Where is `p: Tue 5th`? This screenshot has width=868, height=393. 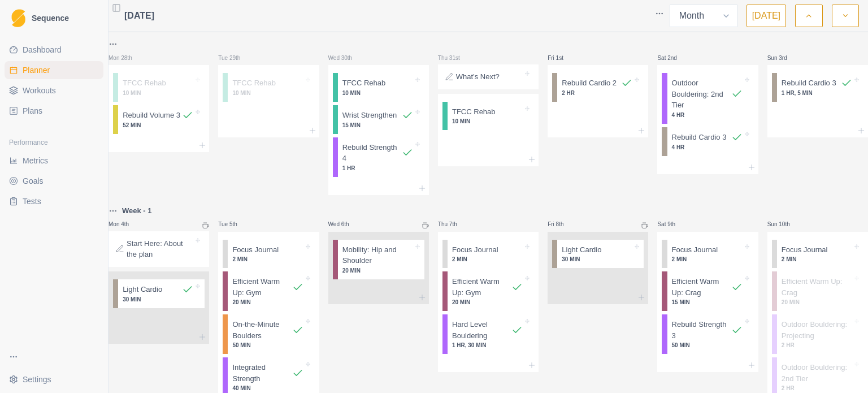
p: Tue 5th is located at coordinates (235, 224).